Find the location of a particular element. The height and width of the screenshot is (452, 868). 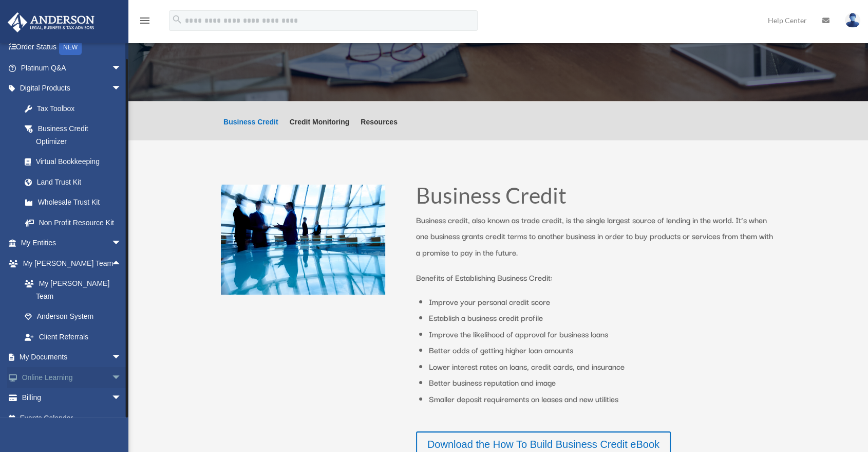

a: Platinum Q&Aarrow_drop_down is located at coordinates (72, 68).